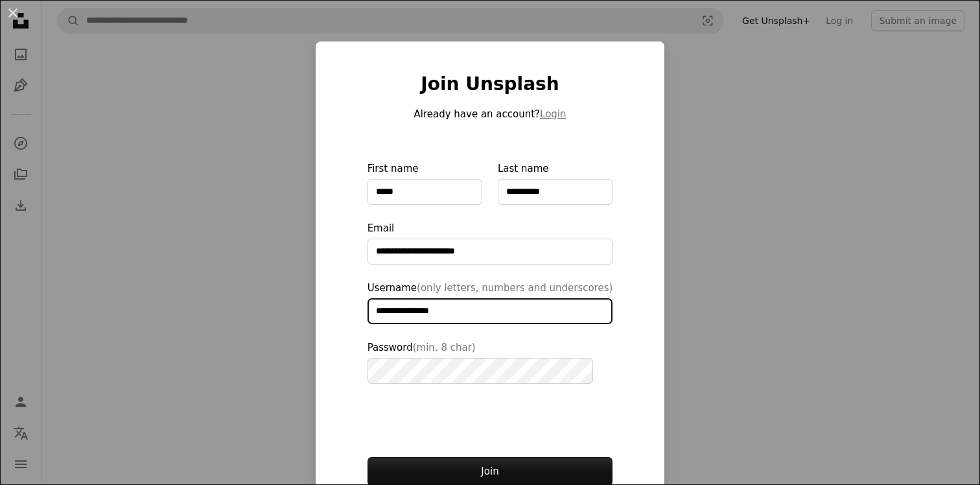 The image size is (980, 485). What do you see at coordinates (490, 84) in the screenshot?
I see `h1: Join Unsplash` at bounding box center [490, 84].